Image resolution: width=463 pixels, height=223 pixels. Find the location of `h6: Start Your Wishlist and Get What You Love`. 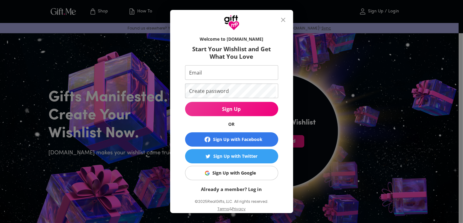

h6: Start Your Wishlist and Get What You Love is located at coordinates (232, 53).